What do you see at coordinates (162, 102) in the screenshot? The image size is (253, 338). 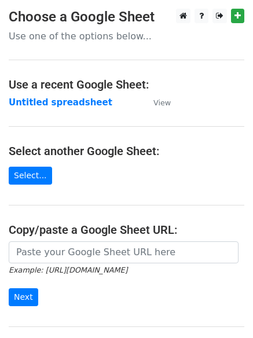 I see `small: View` at bounding box center [162, 102].